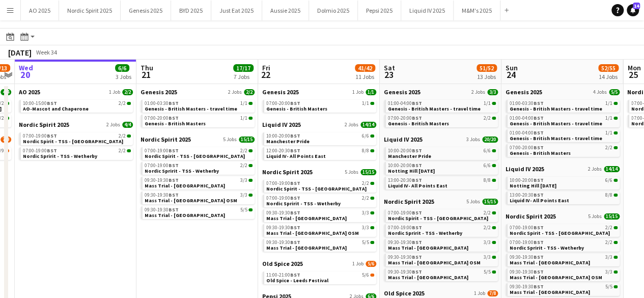 The width and height of the screenshot is (644, 298). I want to click on button: BYD 2025, so click(191, 10).